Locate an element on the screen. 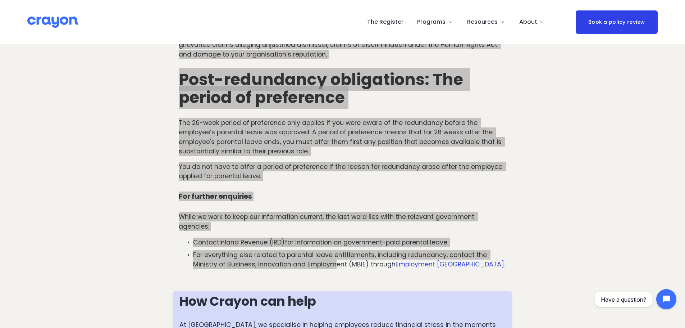 Image resolution: width=685 pixels, height=328 pixels. p: You do not have to offer a period of preference if the reason for redundancy arose after the empl... is located at coordinates (342, 171).